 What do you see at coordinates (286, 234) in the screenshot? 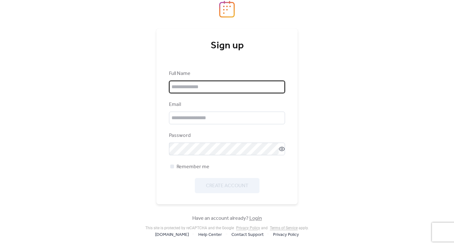
I see `span: Privacy Policy` at bounding box center [286, 234].